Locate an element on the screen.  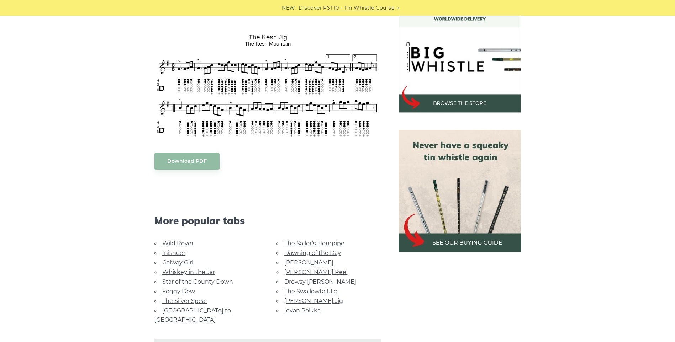
span: NEW: is located at coordinates (289, 8).